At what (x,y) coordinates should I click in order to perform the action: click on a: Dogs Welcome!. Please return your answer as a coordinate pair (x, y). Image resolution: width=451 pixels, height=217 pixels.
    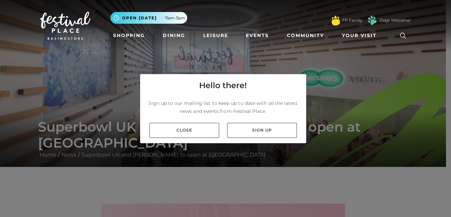
    Looking at the image, I should click on (395, 20).